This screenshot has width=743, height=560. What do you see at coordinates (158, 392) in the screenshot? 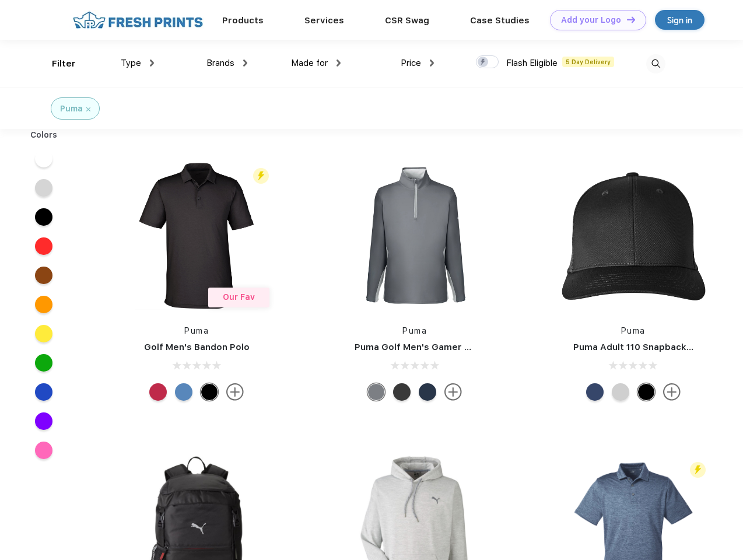
I see `div: Ski Patrol` at bounding box center [158, 392].